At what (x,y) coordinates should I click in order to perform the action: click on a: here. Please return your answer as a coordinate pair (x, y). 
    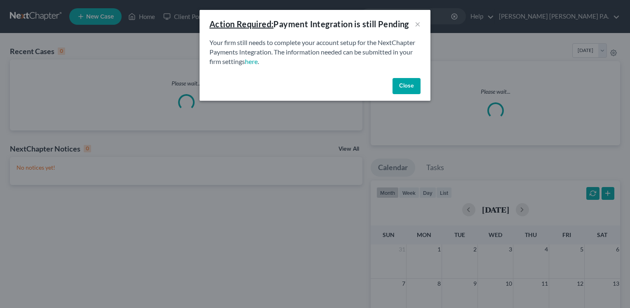
    Looking at the image, I should click on (251, 61).